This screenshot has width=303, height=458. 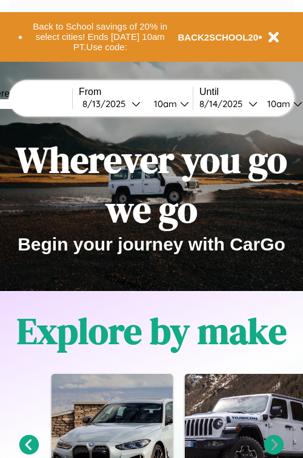 What do you see at coordinates (168, 104) in the screenshot?
I see `button: 10am` at bounding box center [168, 104].